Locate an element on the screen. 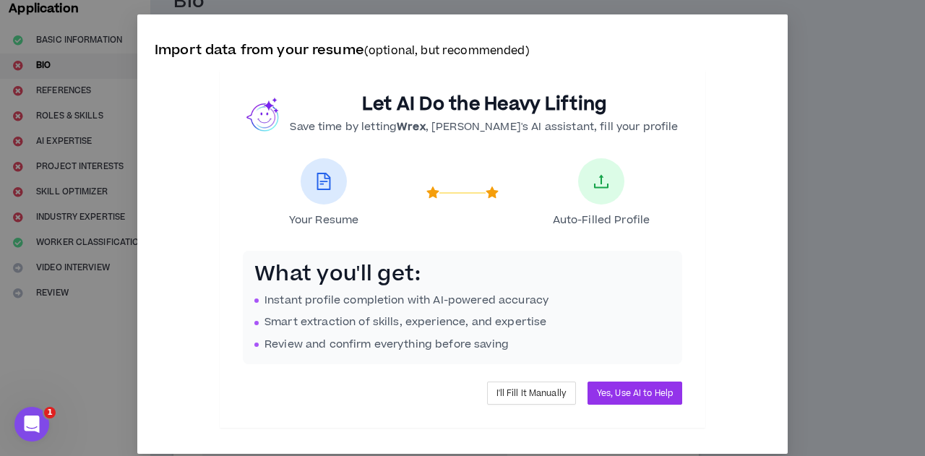 The image size is (925, 456). button: Yes, Use AI to Help is located at coordinates (635, 393).